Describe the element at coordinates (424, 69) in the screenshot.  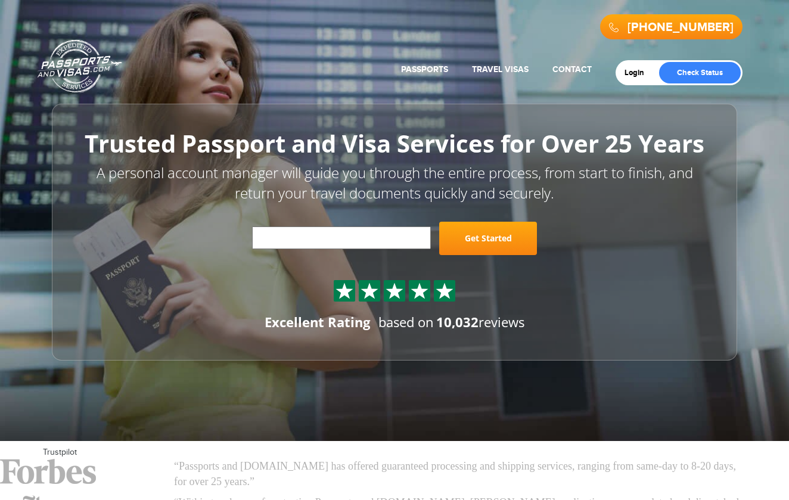
I see `a: Passports` at that location.